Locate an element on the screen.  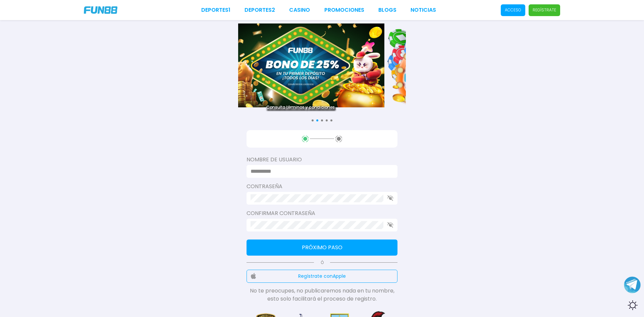
button: Regístrate conApple is located at coordinates (322, 276).